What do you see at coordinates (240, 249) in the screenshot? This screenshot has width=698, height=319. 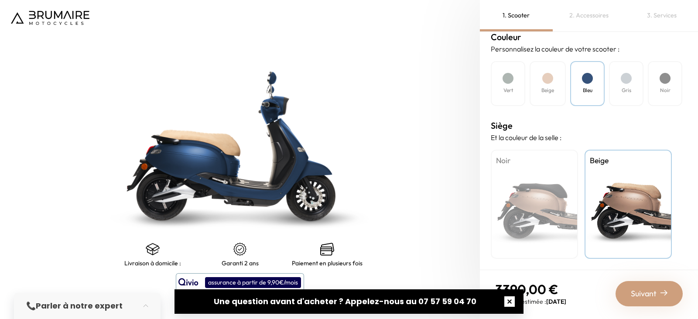 I see `img: certificat-de-garantie.png` at bounding box center [240, 249].